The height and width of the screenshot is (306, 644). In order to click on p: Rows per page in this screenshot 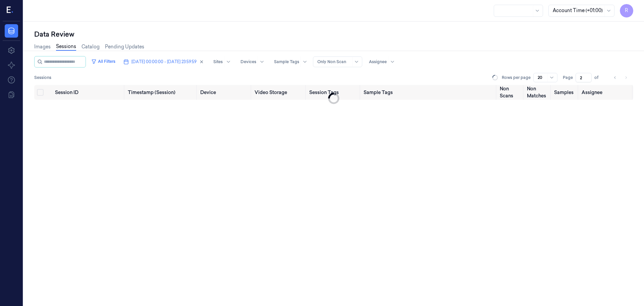, I will do `click(516, 78)`.